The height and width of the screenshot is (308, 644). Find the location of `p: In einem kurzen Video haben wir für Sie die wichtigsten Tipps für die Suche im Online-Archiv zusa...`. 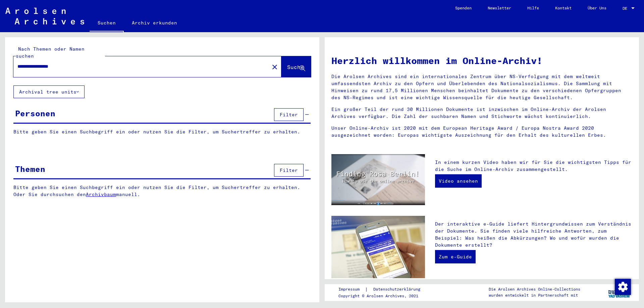

p: In einem kurzen Video haben wir für Sie die wichtigsten Tipps für die Suche im Online-Archiv zusa... is located at coordinates (534, 166).